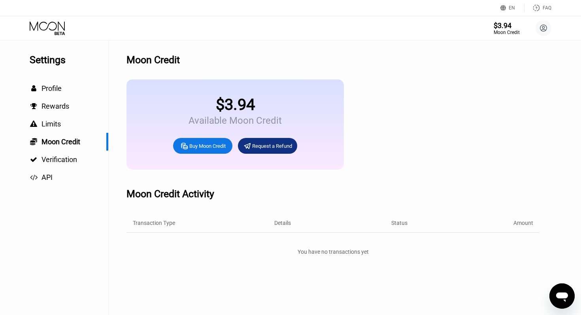 The image size is (581, 315). Describe the element at coordinates (51, 88) in the screenshot. I see `span: Profile` at that location.